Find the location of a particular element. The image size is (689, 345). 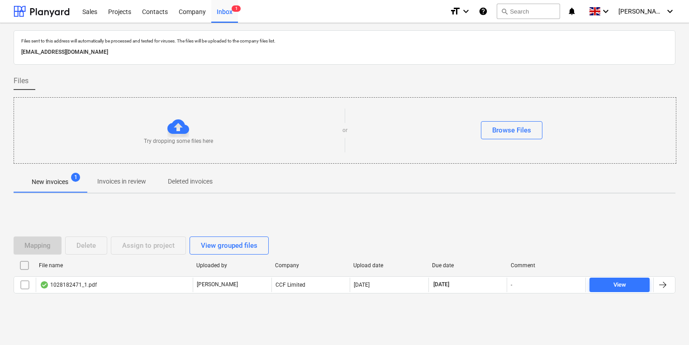

i: notifications is located at coordinates (572, 11).